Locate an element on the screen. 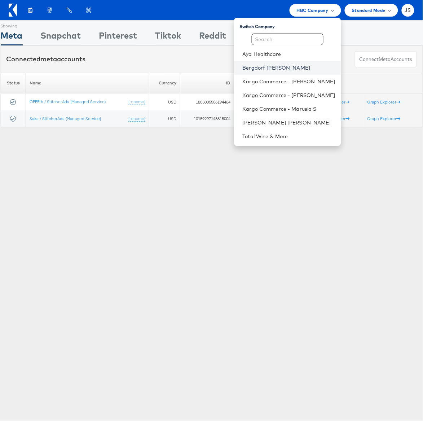  td: 1805005506194464 is located at coordinates (207, 102).